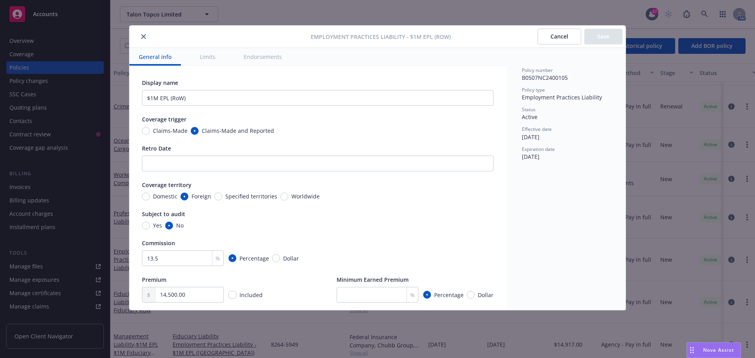  What do you see at coordinates (169, 226) in the screenshot?
I see `input: No` at bounding box center [169, 226].